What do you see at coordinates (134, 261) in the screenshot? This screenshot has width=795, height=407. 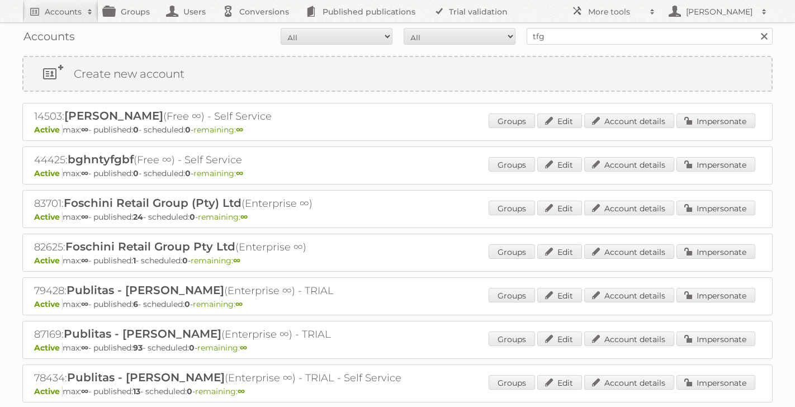 I see `strong: 1` at bounding box center [134, 261].